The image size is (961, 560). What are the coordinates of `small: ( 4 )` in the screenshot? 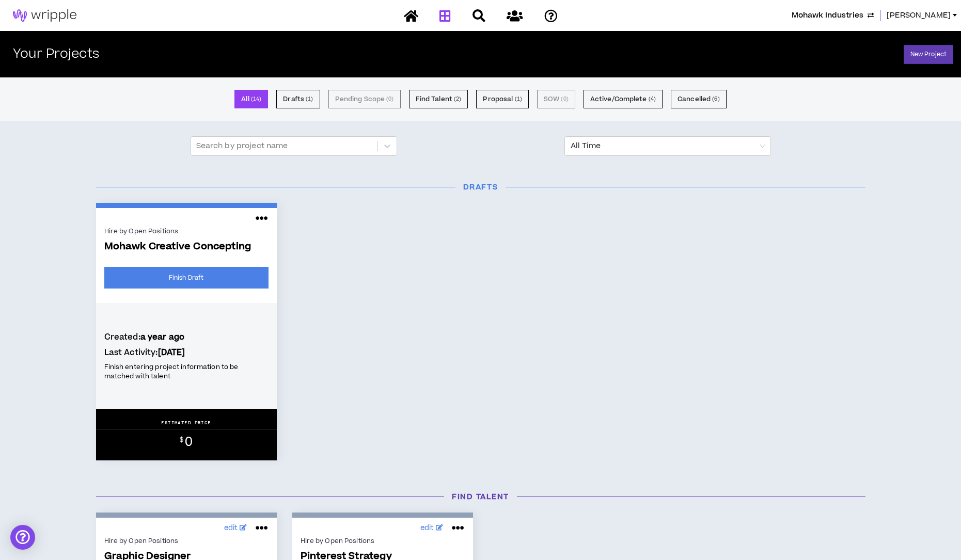 It's located at (652, 99).